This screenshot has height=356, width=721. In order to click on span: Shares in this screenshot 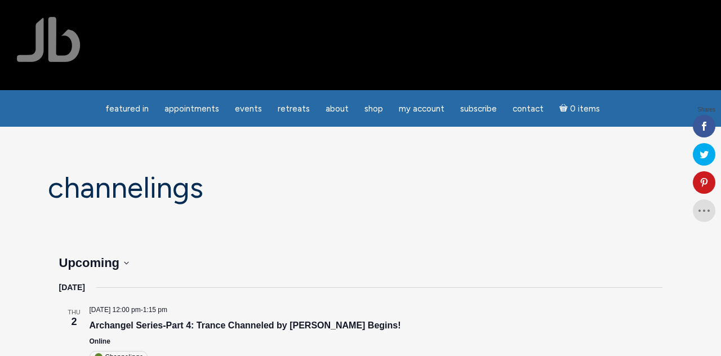, I will do `click(707, 110)`.